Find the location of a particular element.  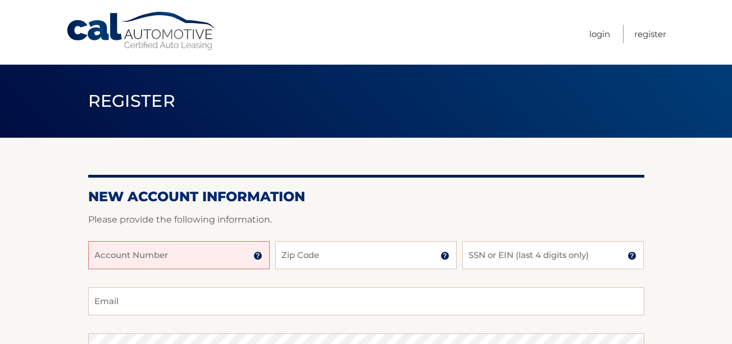

input: Account Number is located at coordinates (179, 255).